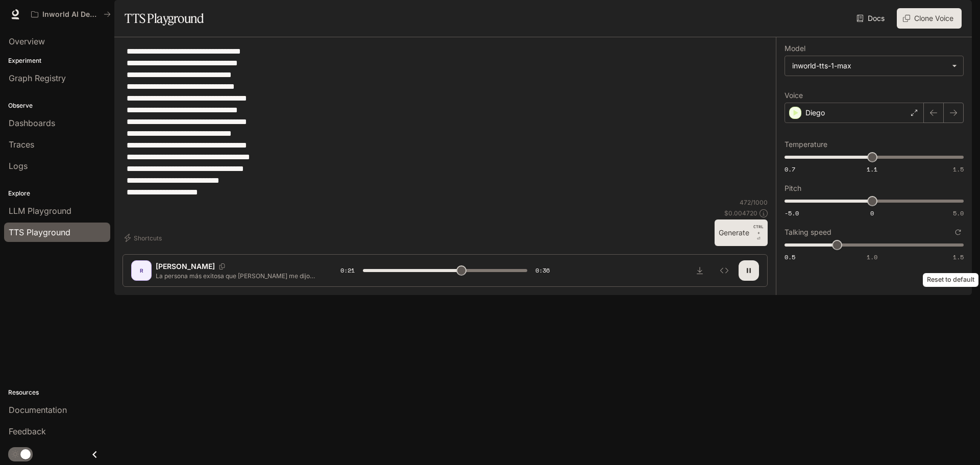 The image size is (980, 465). Describe the element at coordinates (724, 270) in the screenshot. I see `button: Inspect` at that location.